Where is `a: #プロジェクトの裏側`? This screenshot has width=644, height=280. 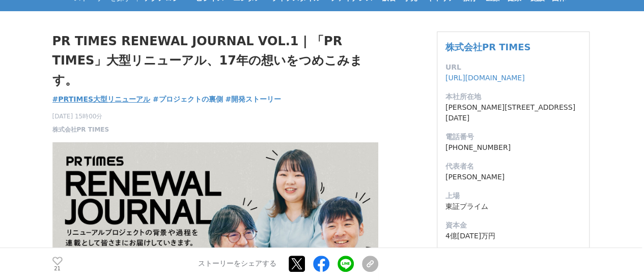 a: #プロジェクトの裏側 is located at coordinates (188, 99).